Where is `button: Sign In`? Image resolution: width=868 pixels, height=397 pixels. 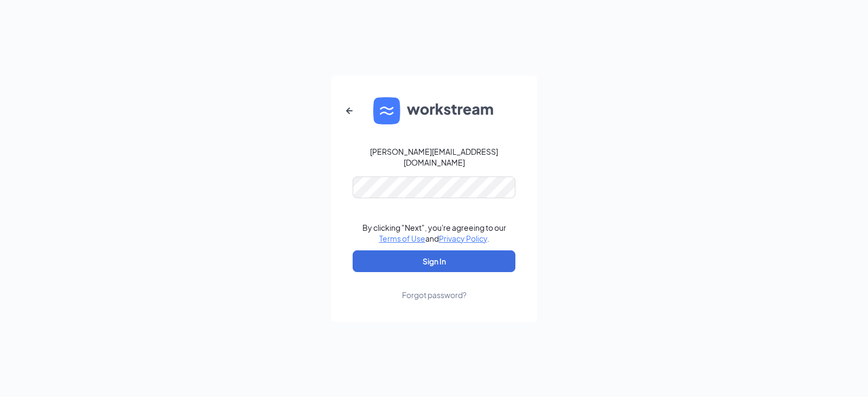 button: Sign In is located at coordinates (434, 261).